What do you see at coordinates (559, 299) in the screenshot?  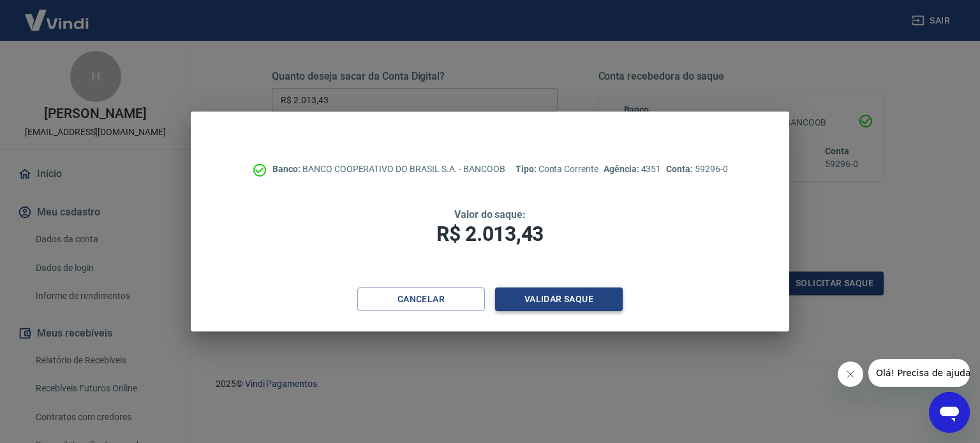 I see `button: Validar saque` at bounding box center [559, 299].